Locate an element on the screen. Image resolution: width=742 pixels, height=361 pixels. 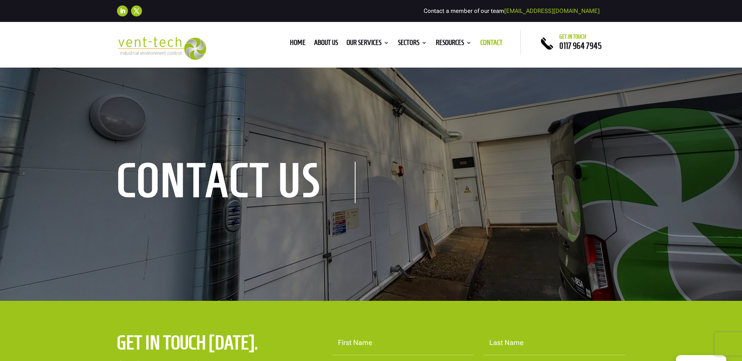
input: First Name is located at coordinates (403, 343).